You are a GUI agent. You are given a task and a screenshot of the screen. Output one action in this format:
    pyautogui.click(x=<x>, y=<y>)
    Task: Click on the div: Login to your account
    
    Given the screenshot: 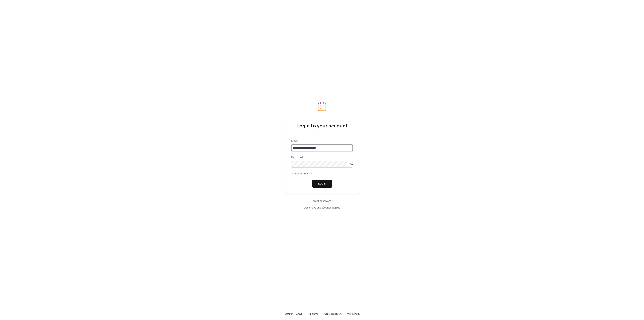 What is the action you would take?
    pyautogui.click(x=322, y=126)
    